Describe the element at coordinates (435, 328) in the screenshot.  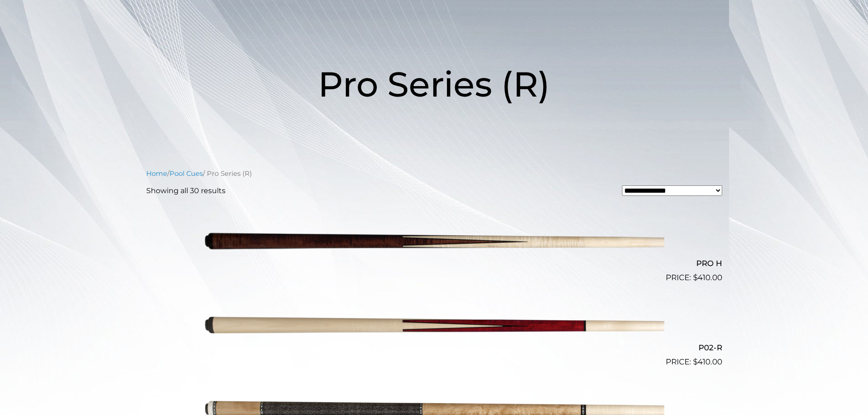
I see `a: P02-R $410.00` at that location.